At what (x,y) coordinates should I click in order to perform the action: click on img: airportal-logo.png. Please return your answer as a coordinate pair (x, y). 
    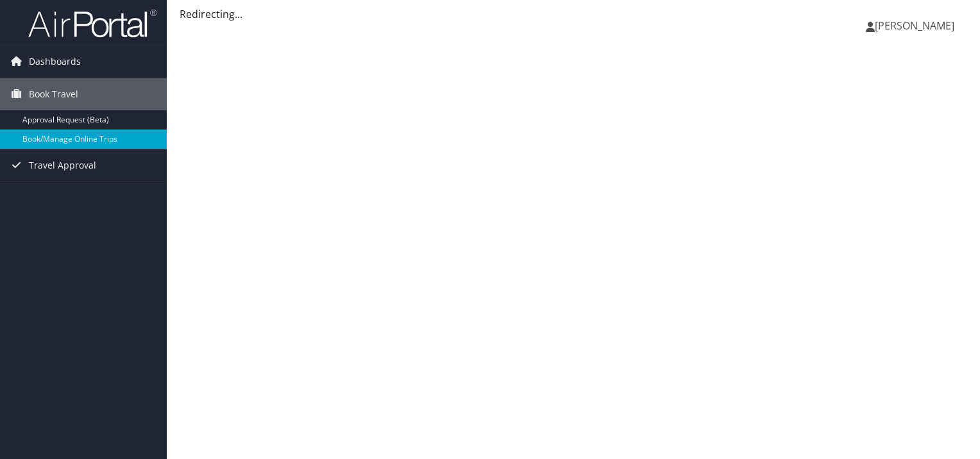
    Looking at the image, I should click on (93, 23).